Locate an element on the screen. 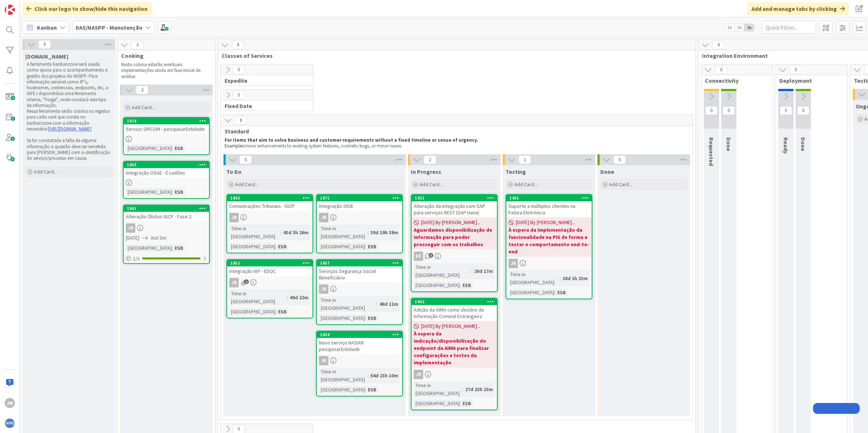 The width and height of the screenshot is (868, 433). b: DAS/NASPP - Manutenção is located at coordinates (109, 28).